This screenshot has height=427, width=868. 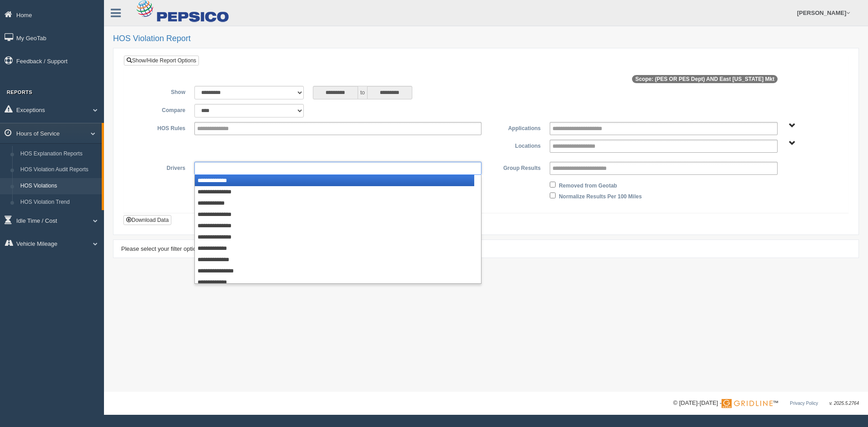 I want to click on label: Applications, so click(x=515, y=127).